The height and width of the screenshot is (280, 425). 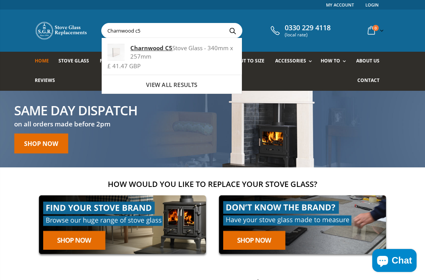 What do you see at coordinates (331, 60) in the screenshot?
I see `span: How To` at bounding box center [331, 60].